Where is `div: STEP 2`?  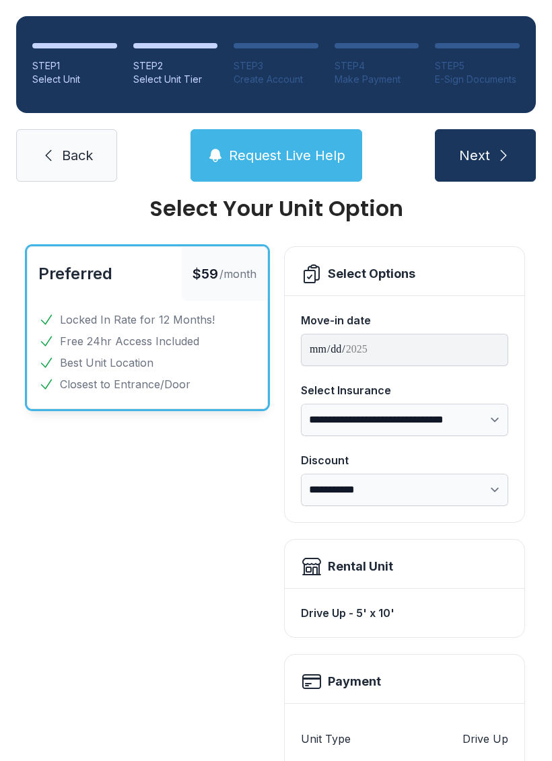
div: STEP 2 is located at coordinates (176, 66).